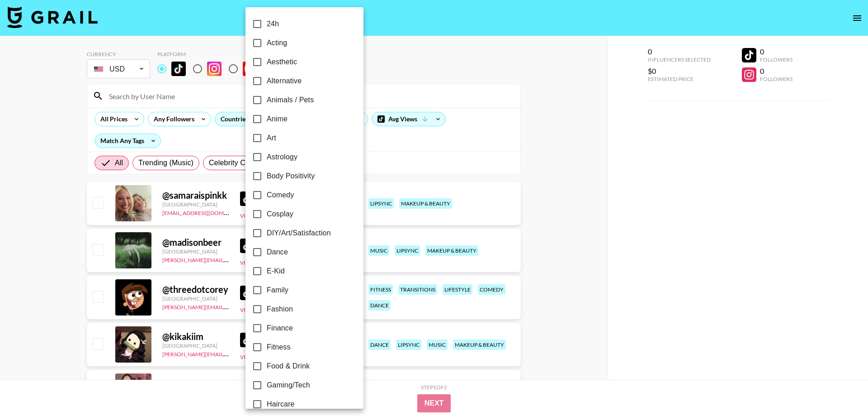 The width and height of the screenshot is (868, 416). I want to click on span: Anime, so click(278, 119).